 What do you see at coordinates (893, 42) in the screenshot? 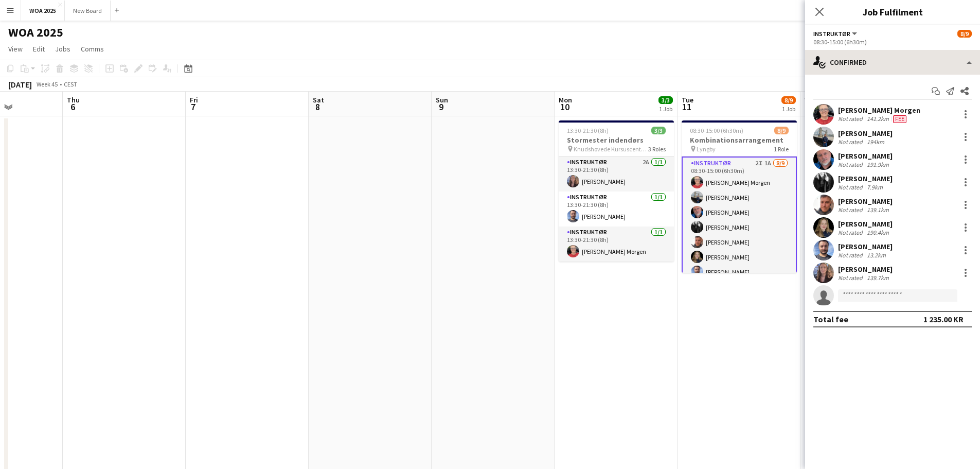
I see `div: 08:30-15:00 (6h30m)` at bounding box center [893, 42].